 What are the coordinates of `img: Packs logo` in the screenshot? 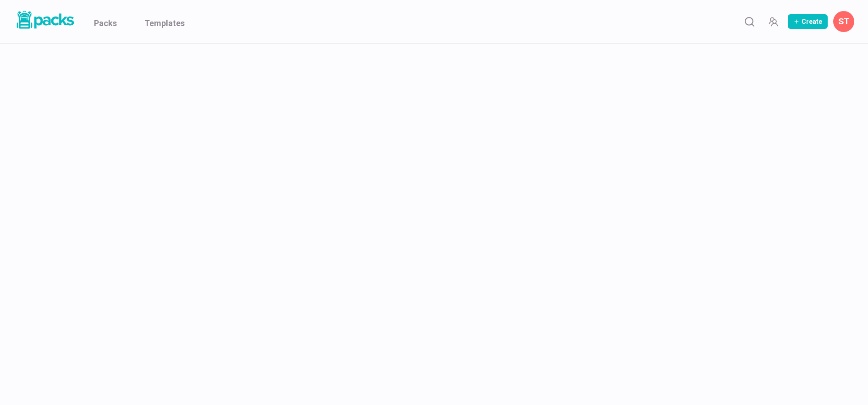 It's located at (44, 20).